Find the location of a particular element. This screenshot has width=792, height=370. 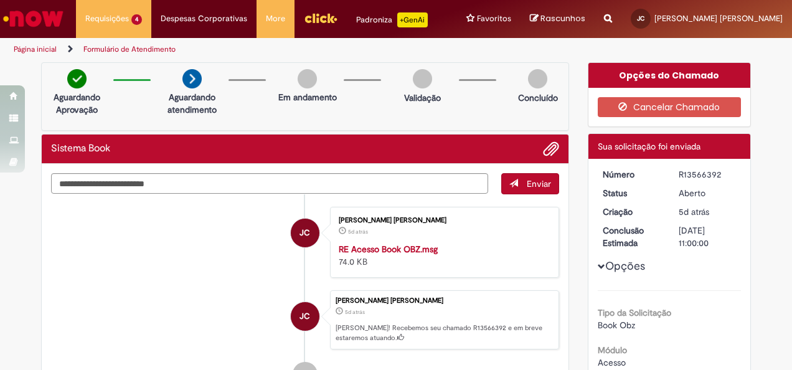

dt: Criação is located at coordinates (631, 212).